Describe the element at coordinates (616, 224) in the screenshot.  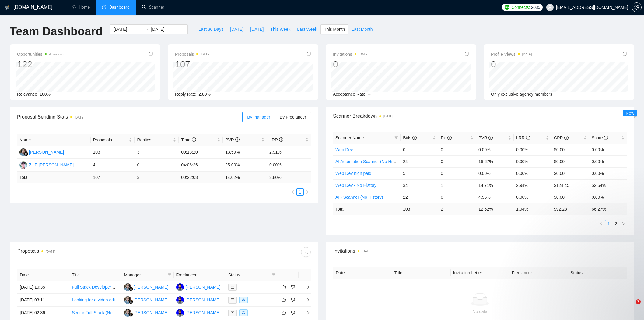
I see `li: 2` at that location.